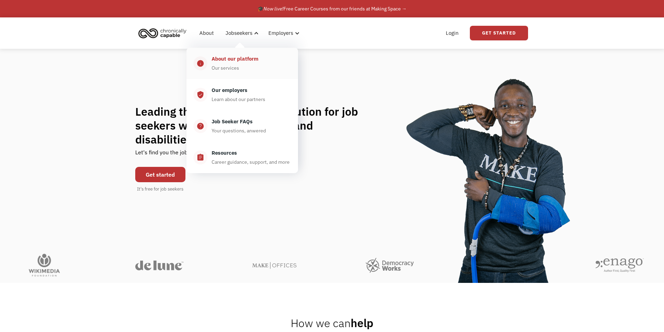 This screenshot has height=332, width=664. I want to click on div: help_center, so click(200, 126).